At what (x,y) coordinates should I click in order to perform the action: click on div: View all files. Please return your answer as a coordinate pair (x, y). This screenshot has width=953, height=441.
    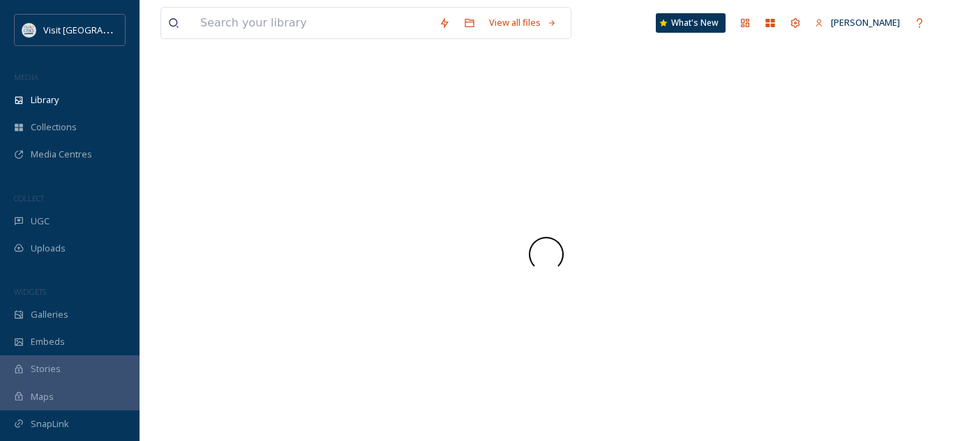
    Looking at the image, I should click on (522, 22).